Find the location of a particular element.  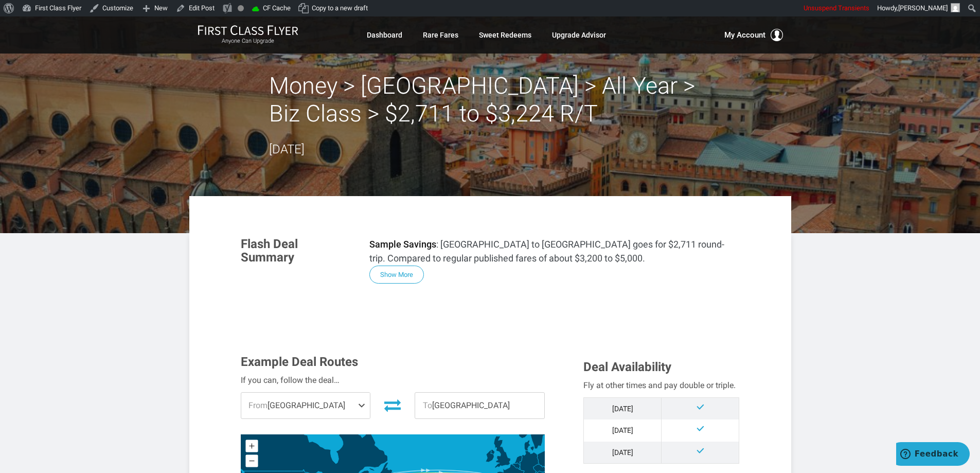

path: Netherlands is located at coordinates (518, 460).